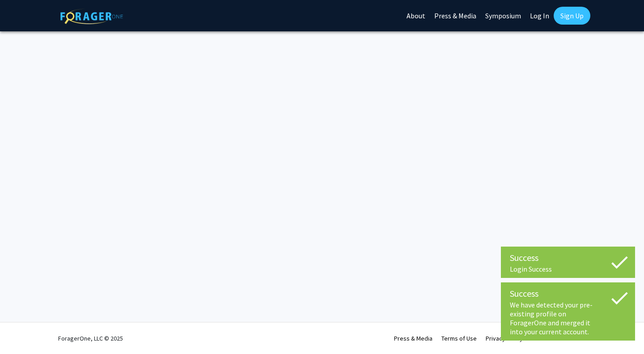 This screenshot has width=644, height=354. I want to click on div: We have detected your pre-existing profile on ForagerOne and merged it into your current account., so click(568, 318).